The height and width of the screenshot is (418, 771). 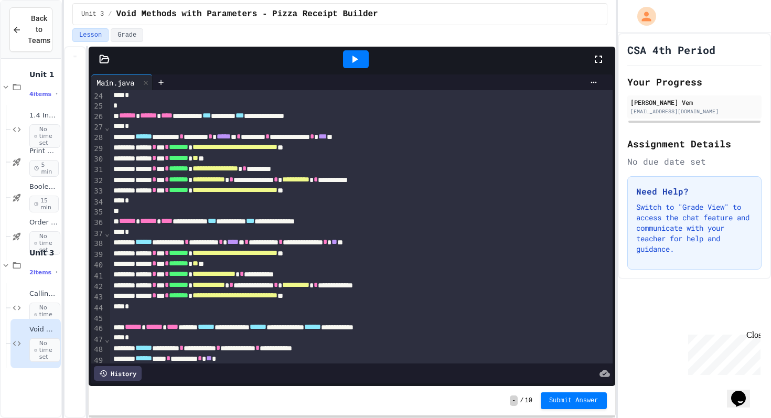 I want to click on div: 39, so click(x=98, y=255).